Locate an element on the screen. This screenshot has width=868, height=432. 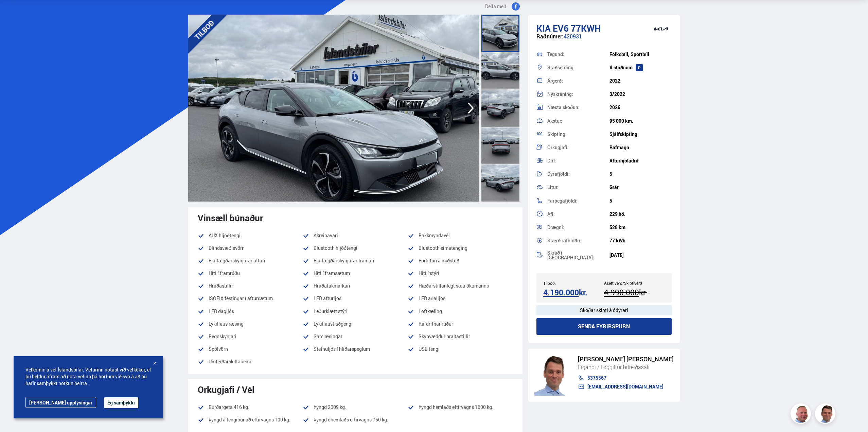
li: Burðargeta 416 kg. is located at coordinates (250, 407).